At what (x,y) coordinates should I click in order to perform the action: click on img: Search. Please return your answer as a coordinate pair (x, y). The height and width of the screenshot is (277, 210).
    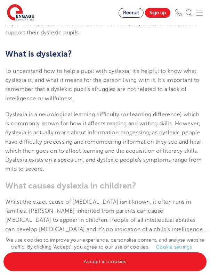
    Looking at the image, I should click on (189, 13).